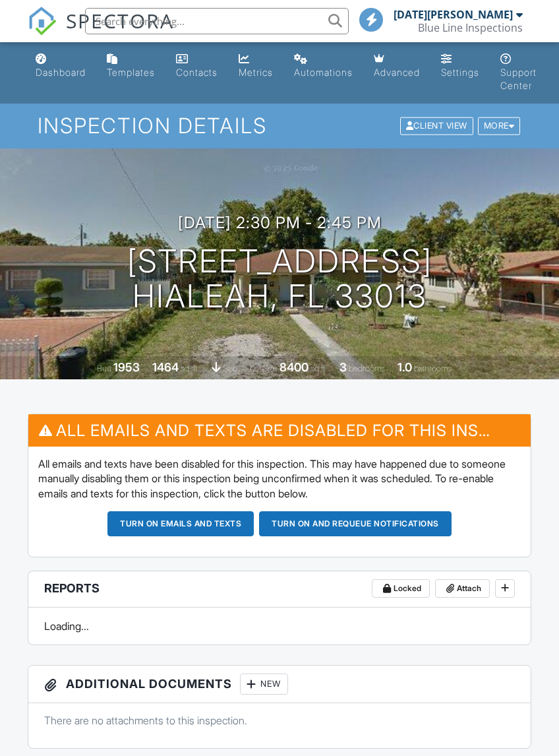  Describe the element at coordinates (323, 72) in the screenshot. I see `div: Automations` at that location.